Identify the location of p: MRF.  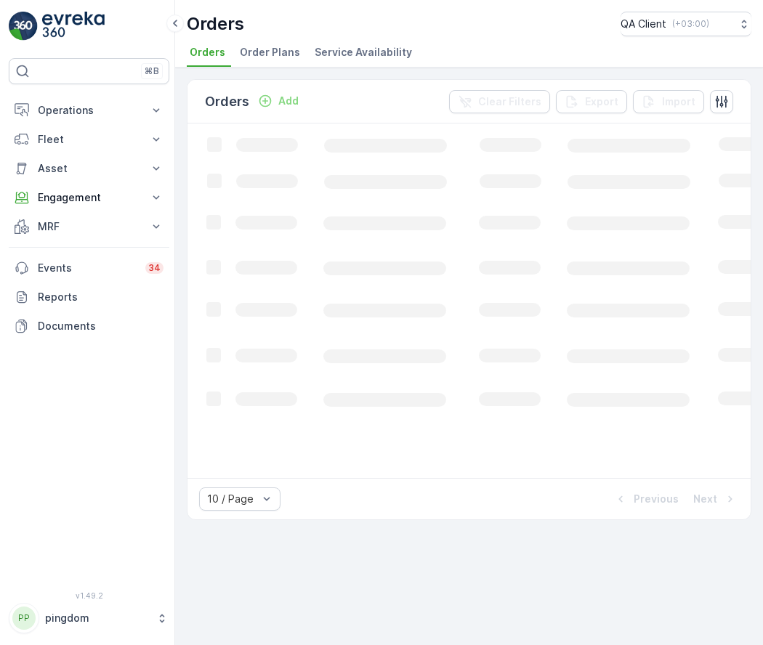
(89, 227).